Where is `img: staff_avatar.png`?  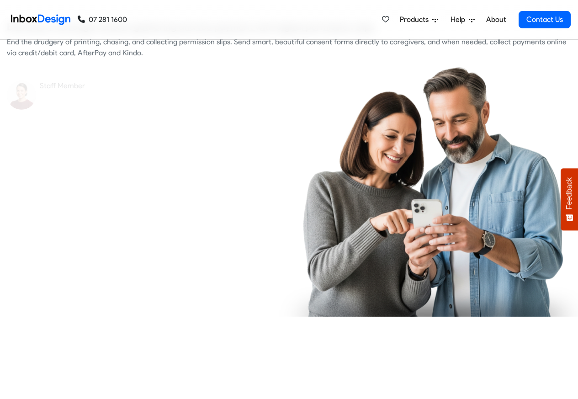
img: staff_avatar.png is located at coordinates (21, 95).